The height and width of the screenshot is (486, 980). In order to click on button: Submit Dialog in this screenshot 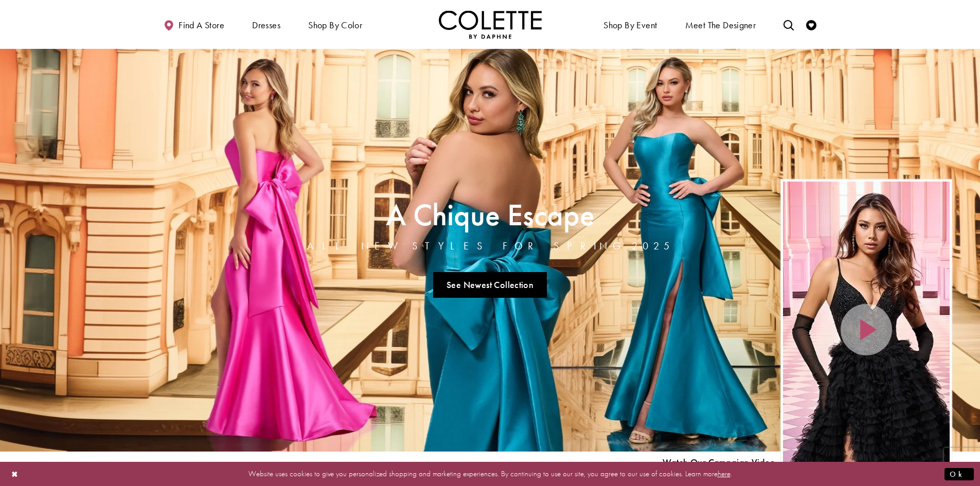, I will do `click(959, 474)`.